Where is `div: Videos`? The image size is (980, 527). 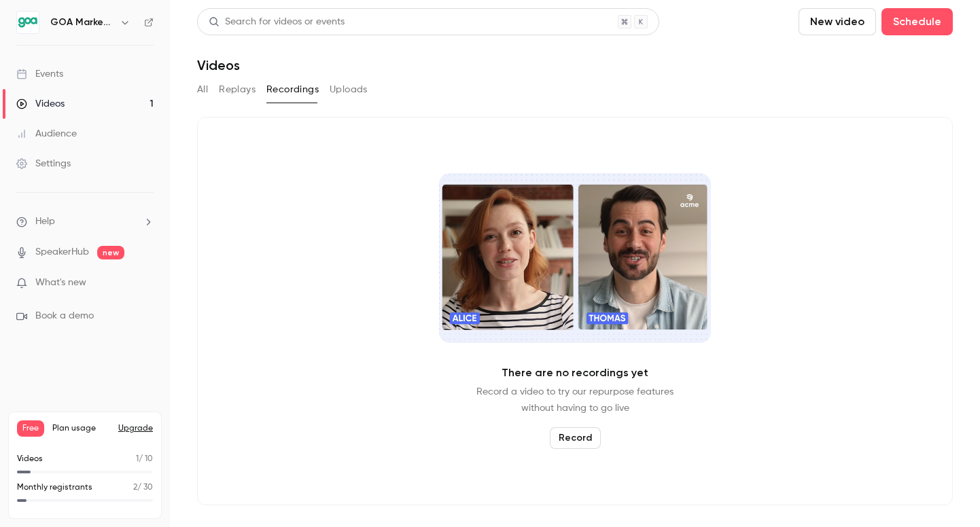 div: Videos is located at coordinates (40, 104).